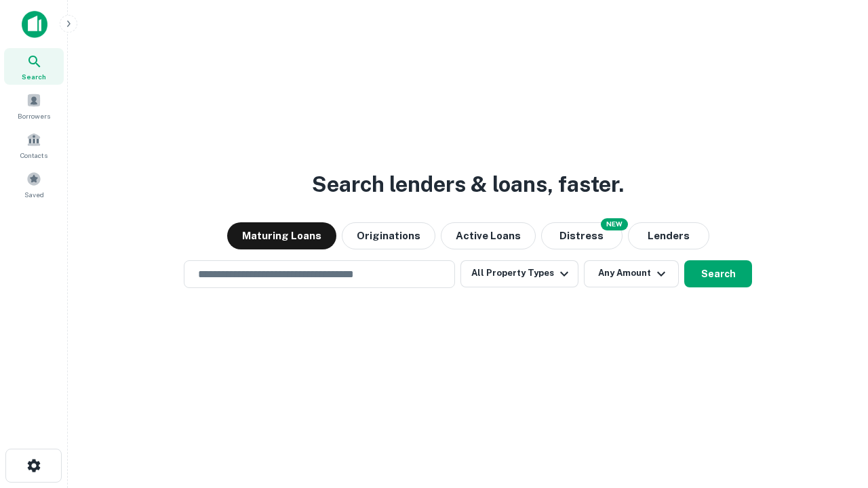 The height and width of the screenshot is (488, 868). I want to click on a: Contacts, so click(34, 145).